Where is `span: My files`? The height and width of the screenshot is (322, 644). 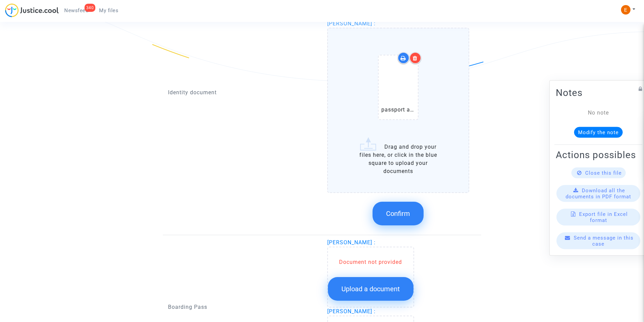
span: My files is located at coordinates (109, 11).